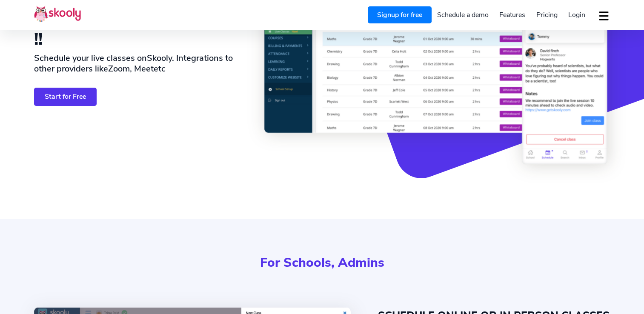  I want to click on h1: Teach from anywhere !!, so click(142, 29).